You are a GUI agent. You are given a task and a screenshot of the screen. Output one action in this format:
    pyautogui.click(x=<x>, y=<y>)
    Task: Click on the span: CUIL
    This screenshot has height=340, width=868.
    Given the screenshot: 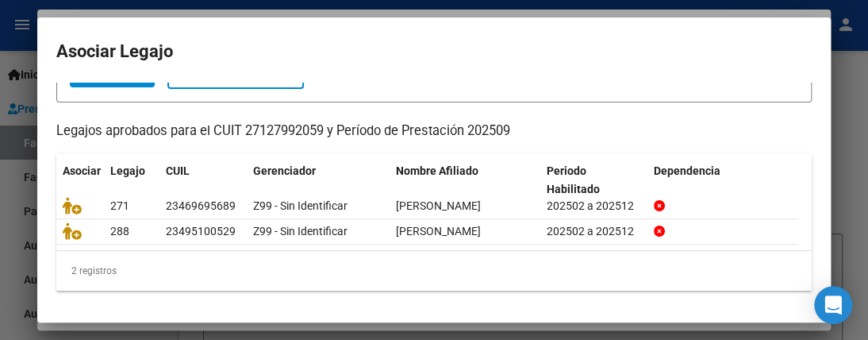 What is the action you would take?
    pyautogui.click(x=178, y=171)
    